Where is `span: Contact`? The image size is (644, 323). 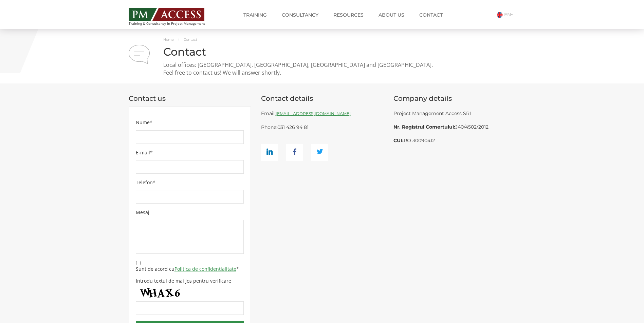
span: Contact is located at coordinates (191, 39).